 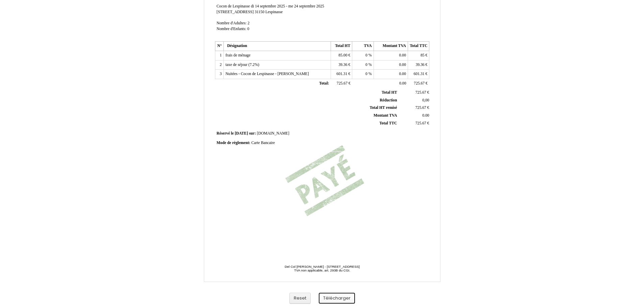 What do you see at coordinates (252, 133) in the screenshot?
I see `span: sur:` at bounding box center [252, 133].